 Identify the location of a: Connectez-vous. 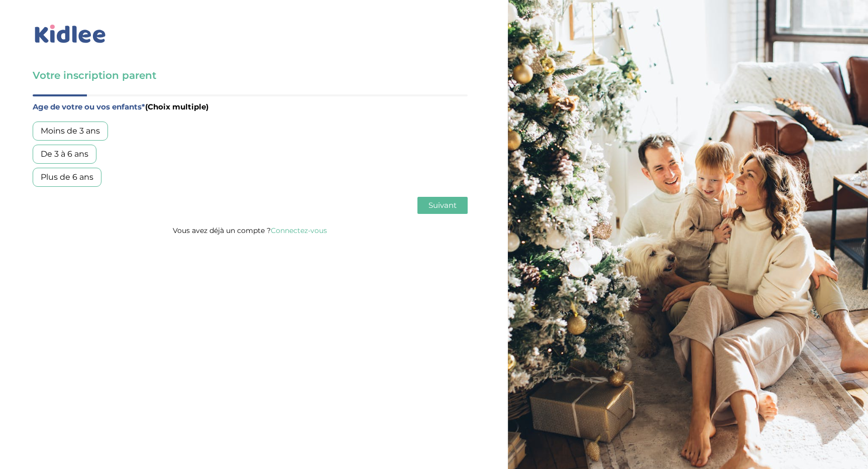
(299, 231).